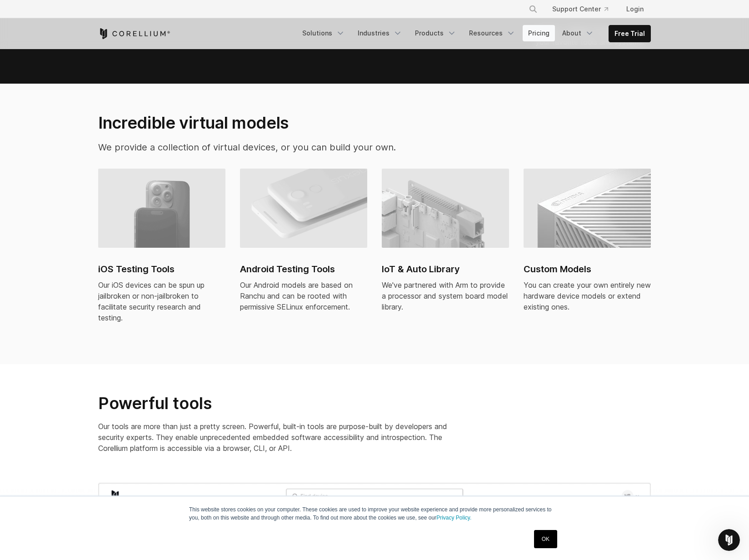 This screenshot has height=560, width=749. What do you see at coordinates (630, 33) in the screenshot?
I see `a: Free Trial` at bounding box center [630, 33].